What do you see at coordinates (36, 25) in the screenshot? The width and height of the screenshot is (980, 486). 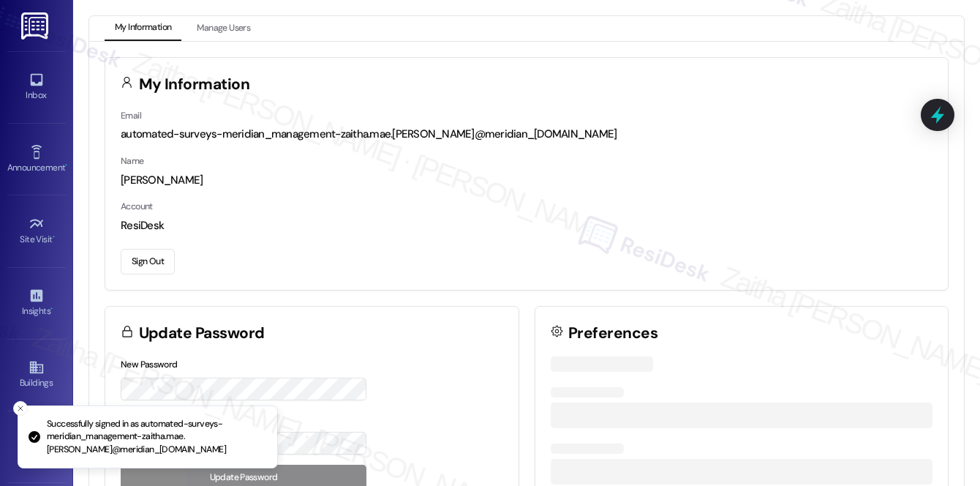 I see `img: ResiDesk Logo` at bounding box center [36, 25].